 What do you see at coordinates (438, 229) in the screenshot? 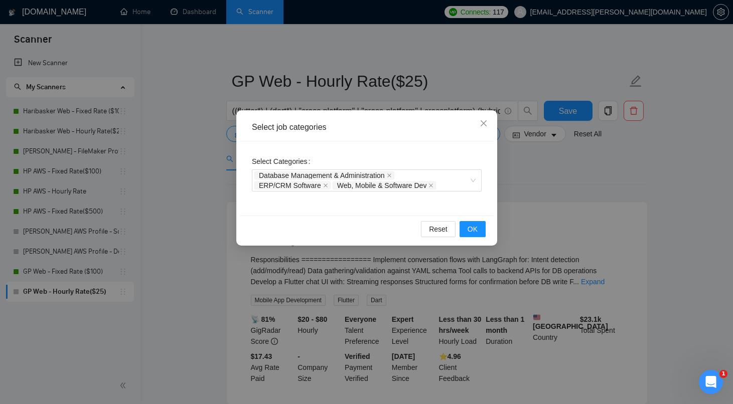
I see `span: Reset` at bounding box center [438, 229].